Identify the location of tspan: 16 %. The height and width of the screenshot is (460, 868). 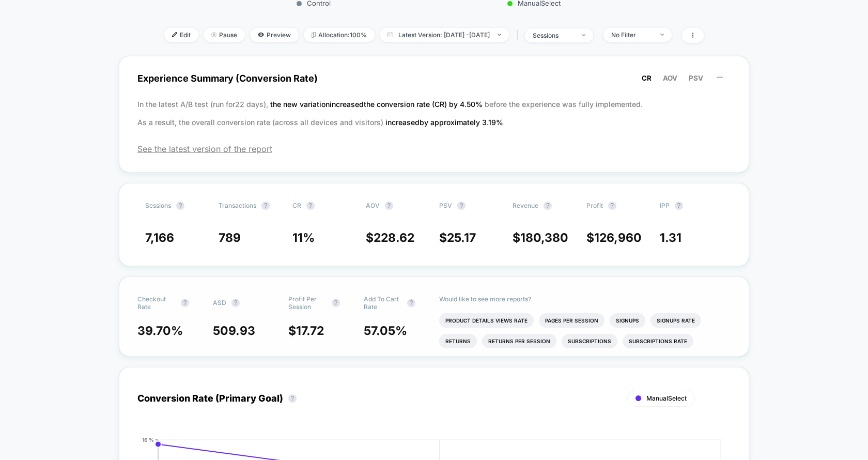
(148, 440).